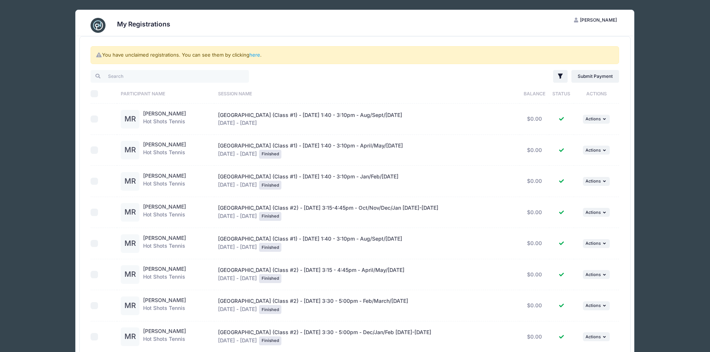 This screenshot has width=710, height=352. I want to click on th: Actions: activate to sort column ascending, so click(597, 94).